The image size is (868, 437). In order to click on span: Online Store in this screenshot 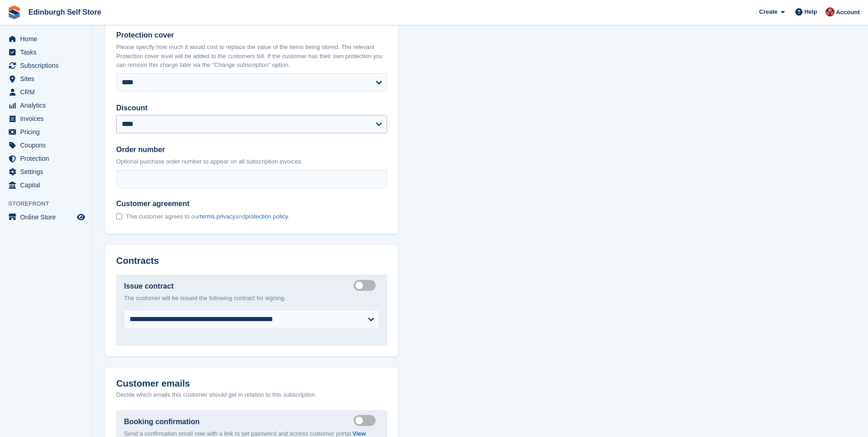, I will do `click(47, 217)`.